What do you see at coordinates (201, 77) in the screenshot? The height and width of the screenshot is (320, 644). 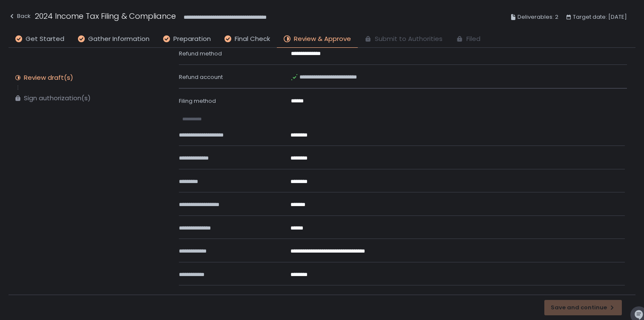 I see `span: Refund account` at bounding box center [201, 77].